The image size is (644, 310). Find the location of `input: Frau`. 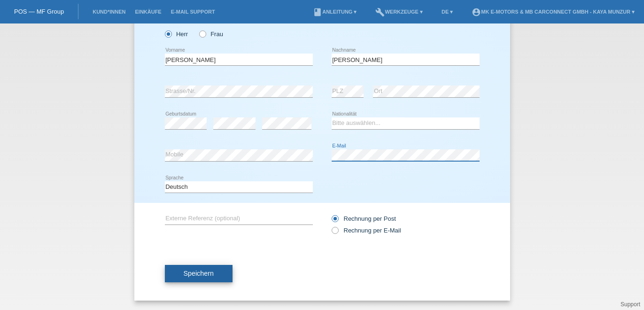

input: Frau is located at coordinates (202, 33).